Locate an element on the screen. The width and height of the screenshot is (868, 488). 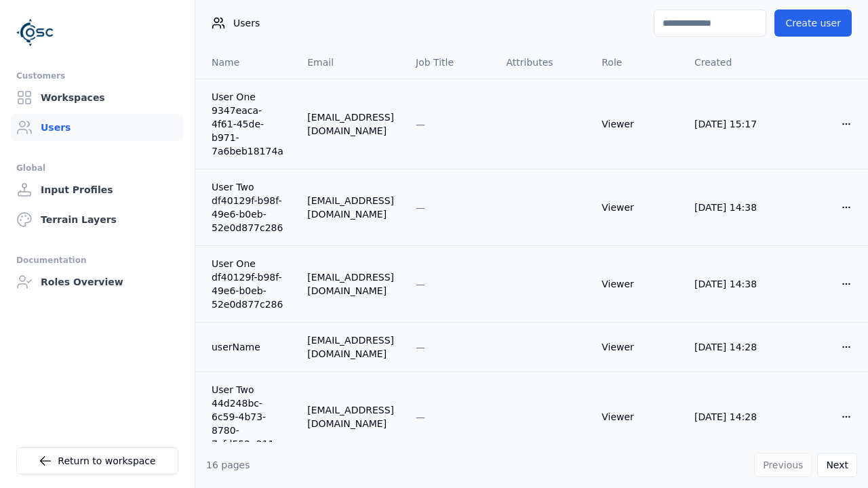
span: Users is located at coordinates (246, 23).